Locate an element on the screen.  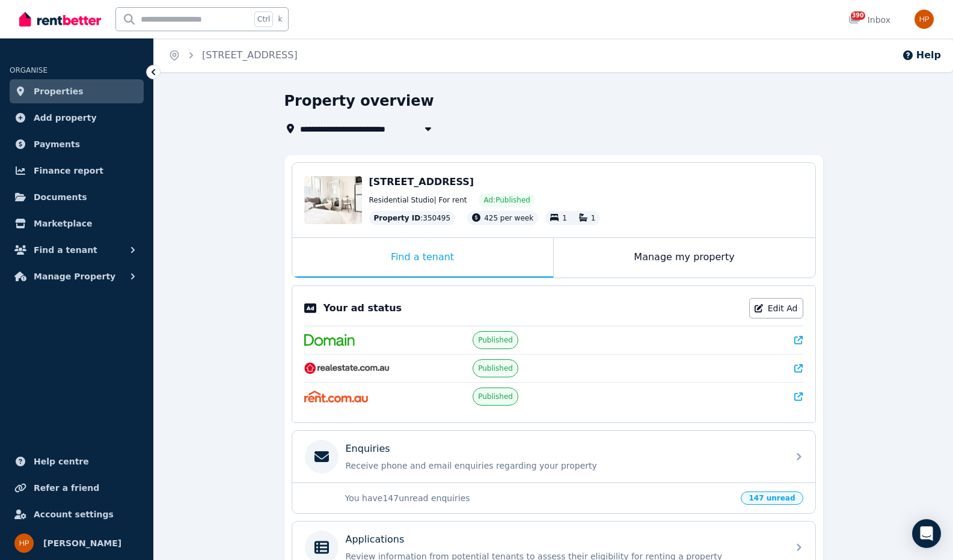
button: Manage Property is located at coordinates (77, 276).